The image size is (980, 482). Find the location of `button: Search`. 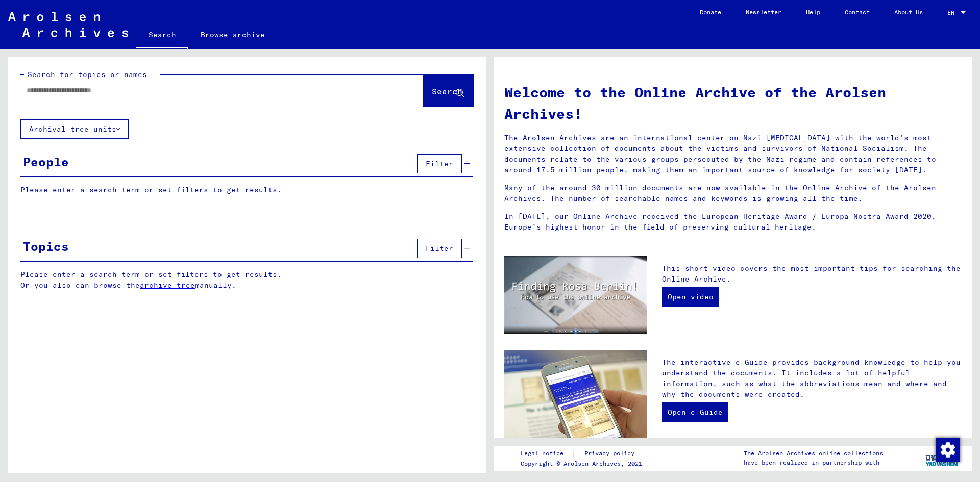

button: Search is located at coordinates (448, 91).